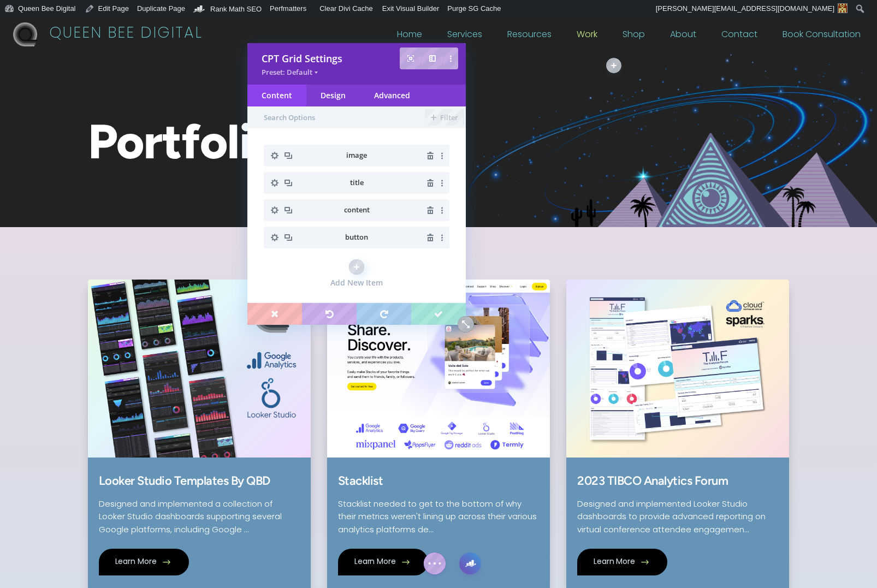 The image size is (877, 588). What do you see at coordinates (335, 117) in the screenshot?
I see `input: Search Options` at bounding box center [335, 117].